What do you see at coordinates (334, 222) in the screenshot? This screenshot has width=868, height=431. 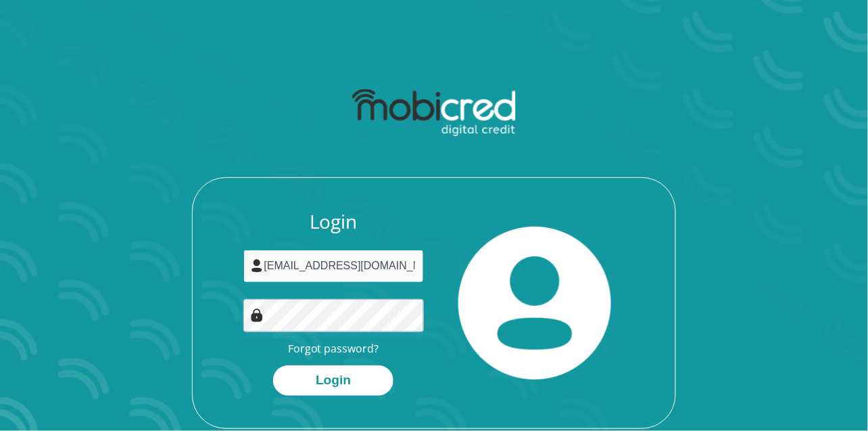 I see `h3: Login` at bounding box center [334, 222].